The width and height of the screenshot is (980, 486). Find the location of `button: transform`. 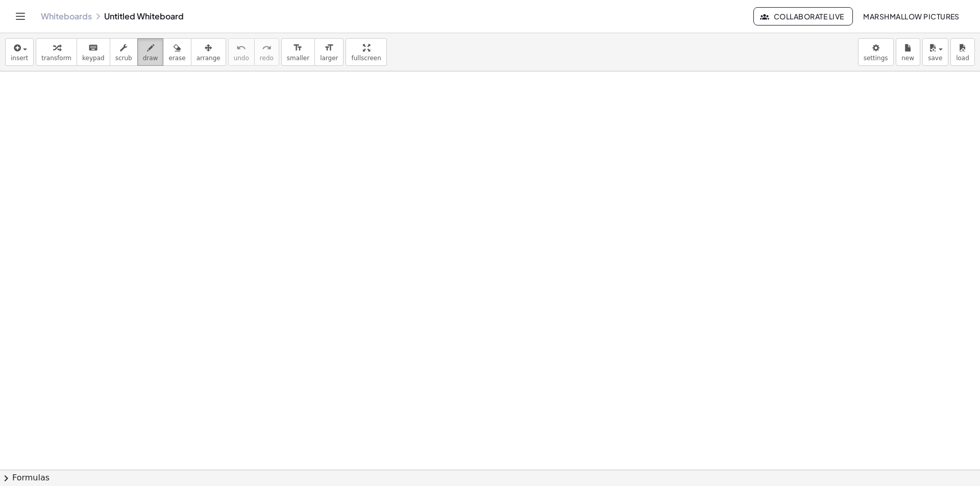

button: transform is located at coordinates (56, 52).